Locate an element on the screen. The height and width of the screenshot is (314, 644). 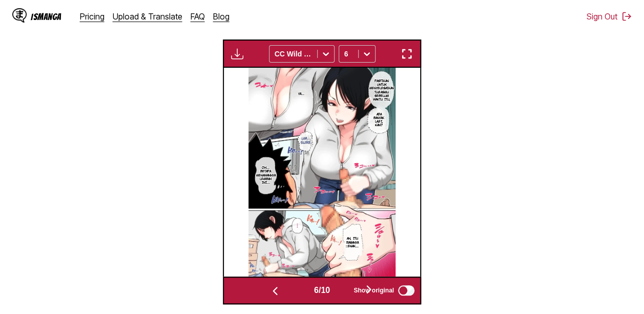
button: Sign Out is located at coordinates (609, 16).